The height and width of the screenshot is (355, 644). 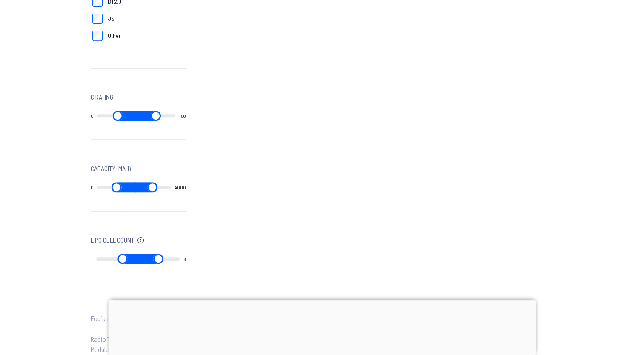 I want to click on a: Radio Transmitters and Modules, so click(x=131, y=345).